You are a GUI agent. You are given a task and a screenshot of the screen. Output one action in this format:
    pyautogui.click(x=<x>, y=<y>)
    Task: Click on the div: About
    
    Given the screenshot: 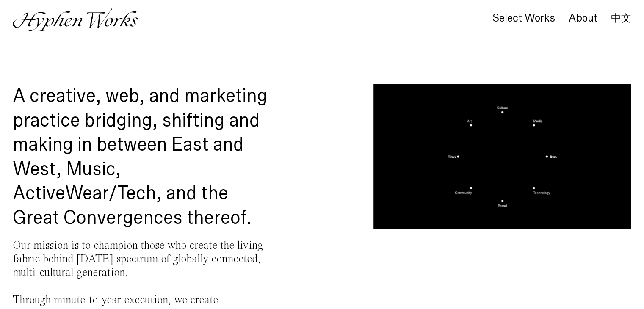 What is the action you would take?
    pyautogui.click(x=582, y=18)
    